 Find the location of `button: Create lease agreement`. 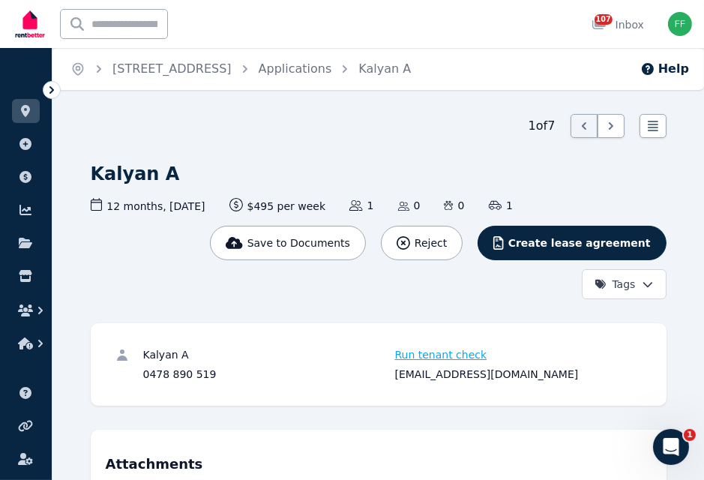

button: Create lease agreement is located at coordinates (571, 243).